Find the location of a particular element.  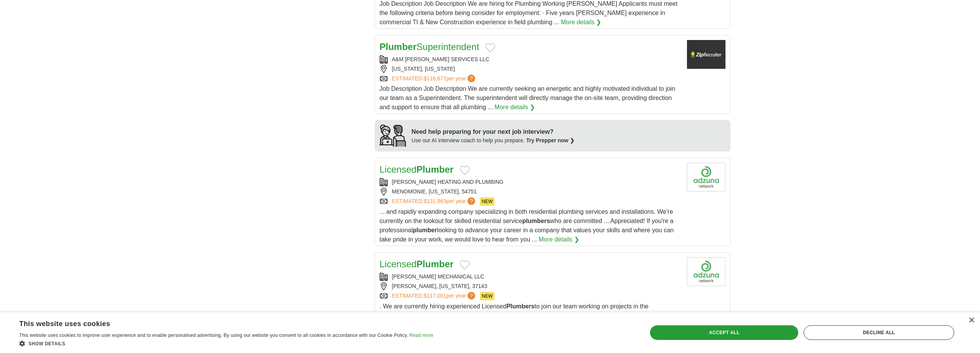

strong: plumber is located at coordinates (425, 230).